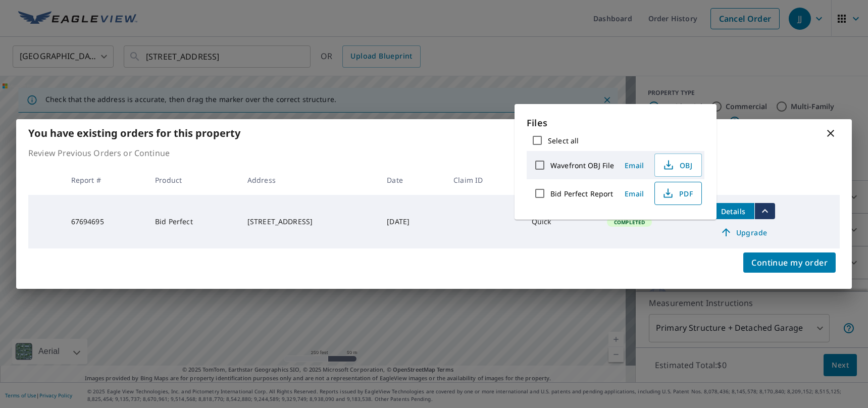  Describe the element at coordinates (734, 211) in the screenshot. I see `span: Details` at that location.